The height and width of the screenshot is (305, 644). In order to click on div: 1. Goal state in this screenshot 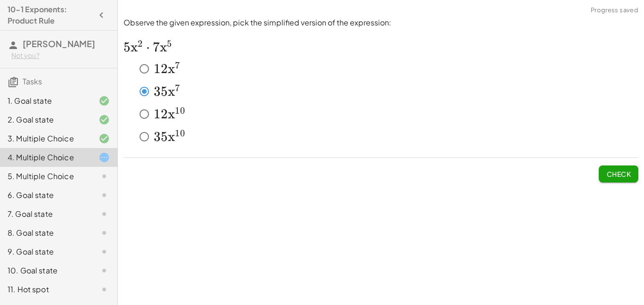, I will do `click(45, 101)`.